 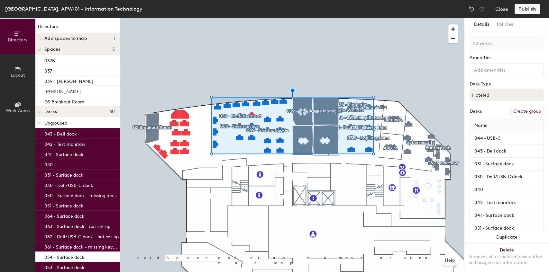 I want to click on div: Desk Type, so click(x=506, y=84).